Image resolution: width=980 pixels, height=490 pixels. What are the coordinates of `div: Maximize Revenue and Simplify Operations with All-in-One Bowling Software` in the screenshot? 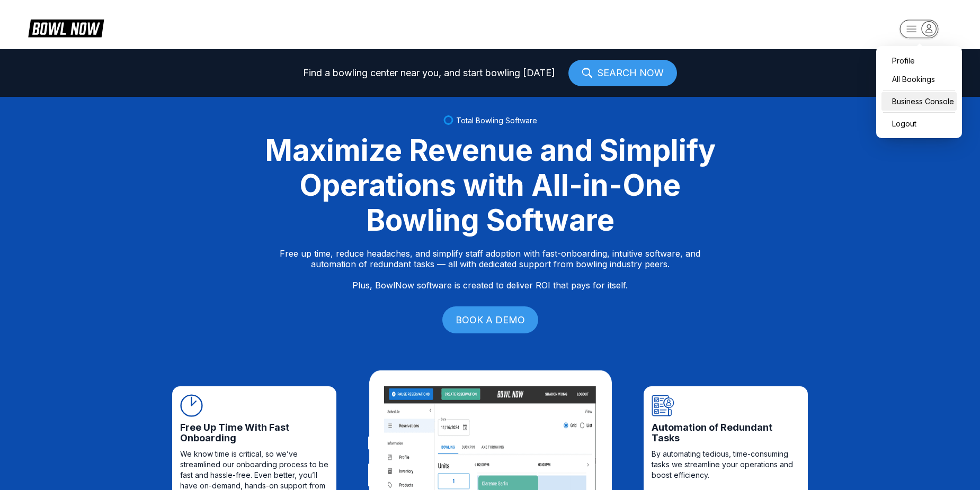 It's located at (490, 185).